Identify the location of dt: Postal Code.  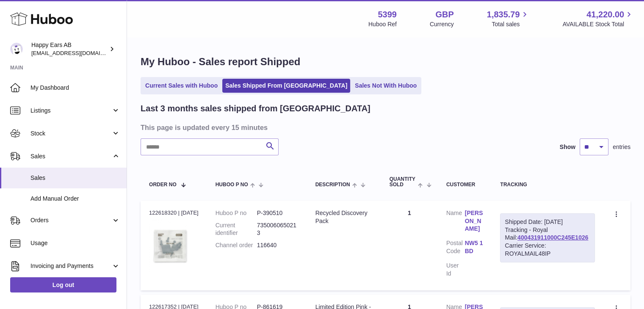
(456, 248).